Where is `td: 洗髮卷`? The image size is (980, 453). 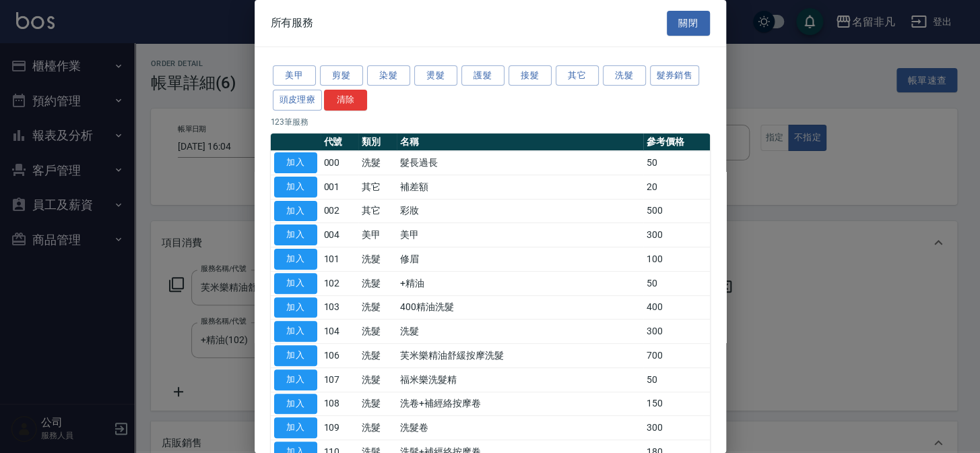 td: 洗髮卷 is located at coordinates (519, 428).